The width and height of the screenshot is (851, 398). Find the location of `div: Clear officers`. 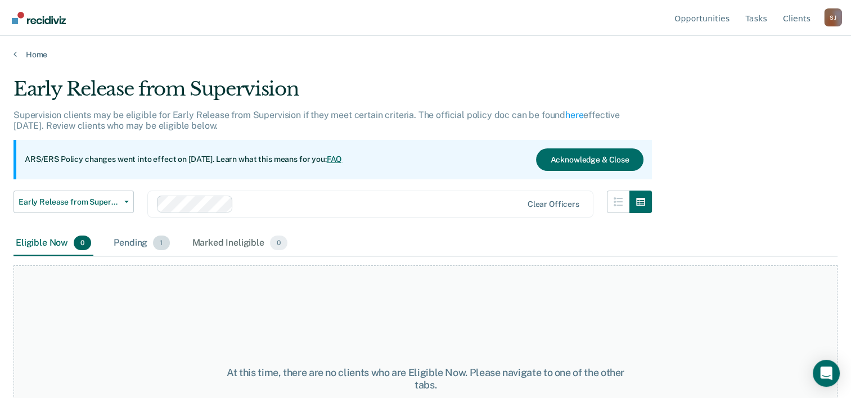

div: Clear officers is located at coordinates (553, 204).